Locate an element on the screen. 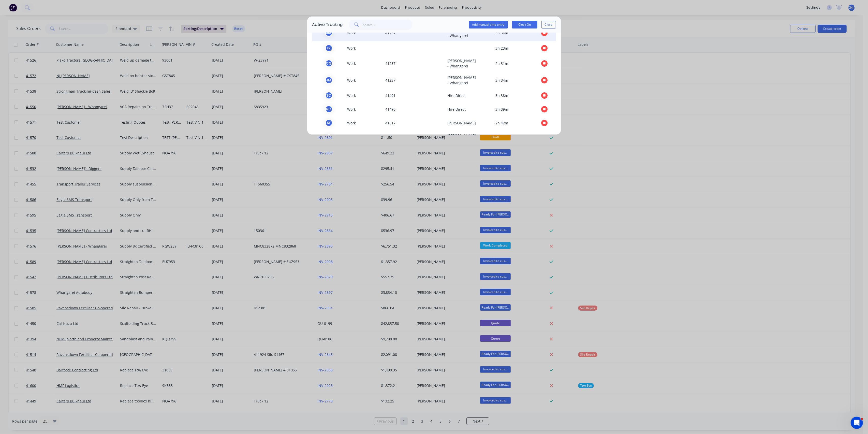  div: R H is located at coordinates (328, 138).